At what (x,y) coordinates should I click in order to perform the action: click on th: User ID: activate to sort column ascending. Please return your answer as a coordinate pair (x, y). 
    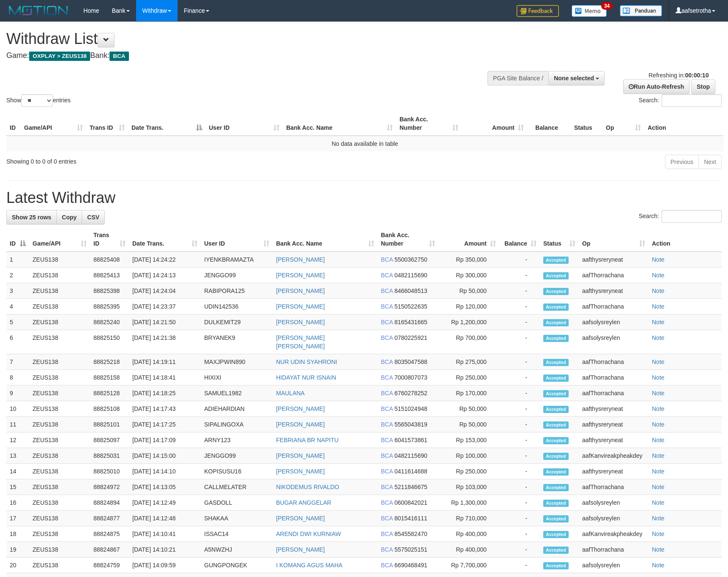
    Looking at the image, I should click on (244, 123).